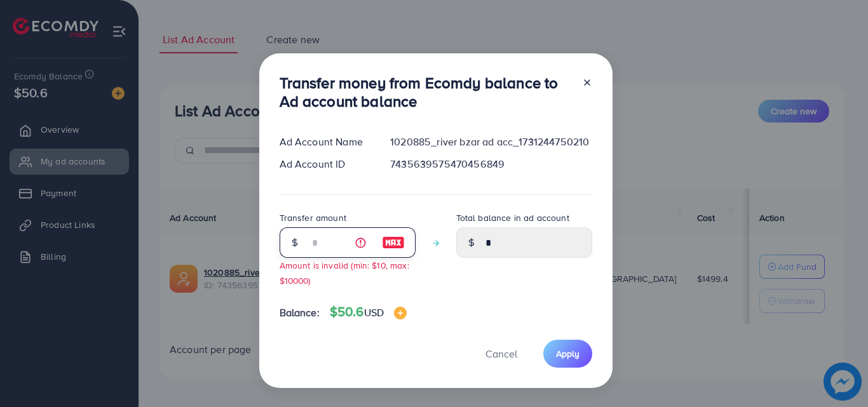 The width and height of the screenshot is (868, 407). I want to click on h3: Transfer money from Ecomdy balance to Ad account balance, so click(425, 92).